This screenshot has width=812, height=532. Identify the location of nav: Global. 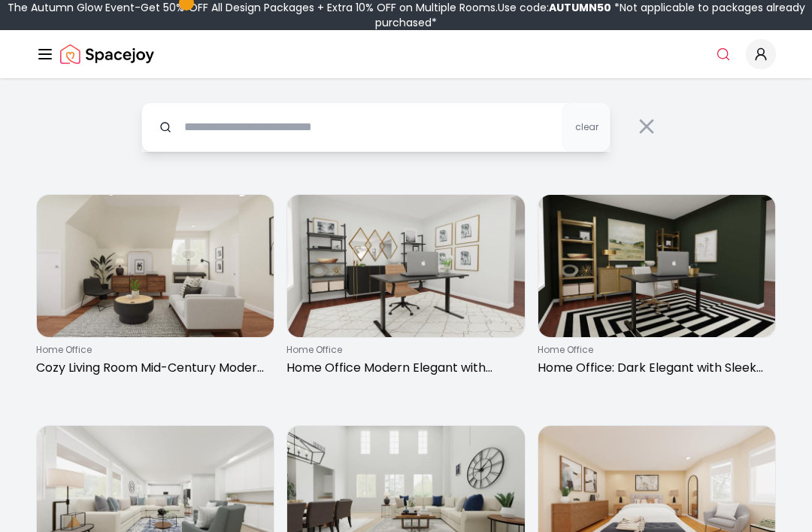
(406, 54).